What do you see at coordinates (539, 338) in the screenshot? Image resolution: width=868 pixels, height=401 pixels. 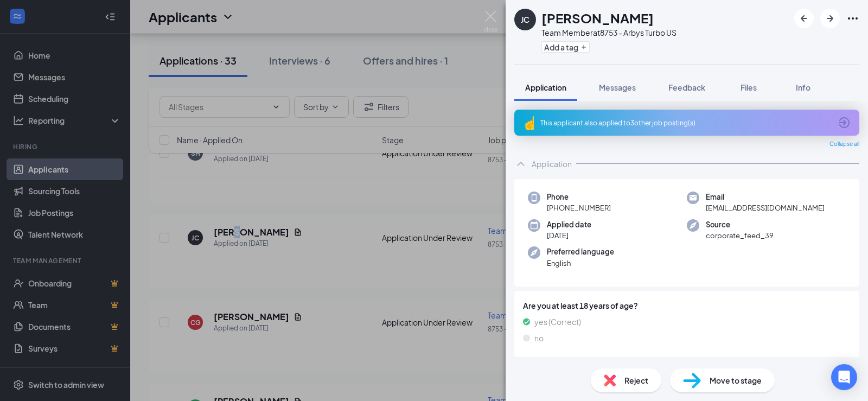 I see `span: no` at bounding box center [539, 338].